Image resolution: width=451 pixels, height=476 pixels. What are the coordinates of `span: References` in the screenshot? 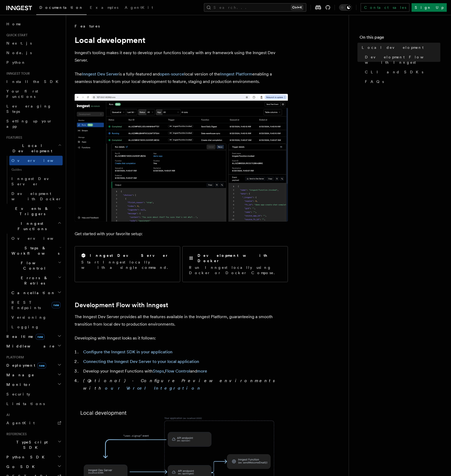 It's located at (16, 434).